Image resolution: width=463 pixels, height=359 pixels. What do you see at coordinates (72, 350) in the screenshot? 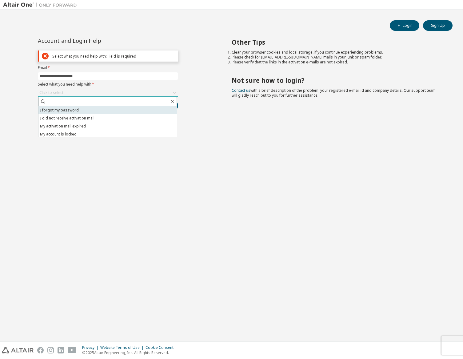
I see `img: youtube.svg` at bounding box center [72, 350].